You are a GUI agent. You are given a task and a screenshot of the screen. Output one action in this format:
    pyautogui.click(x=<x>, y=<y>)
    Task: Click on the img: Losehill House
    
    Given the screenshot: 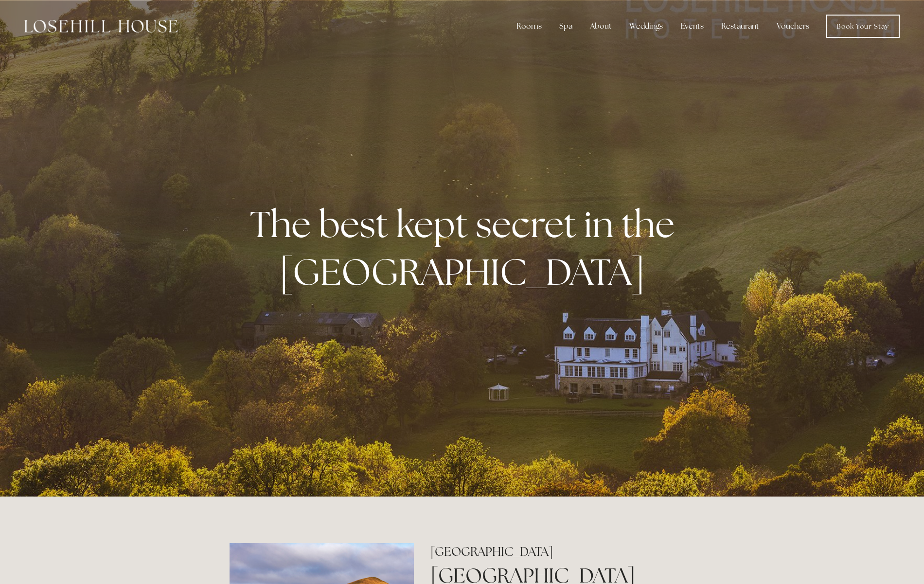 What is the action you would take?
    pyautogui.click(x=100, y=26)
    